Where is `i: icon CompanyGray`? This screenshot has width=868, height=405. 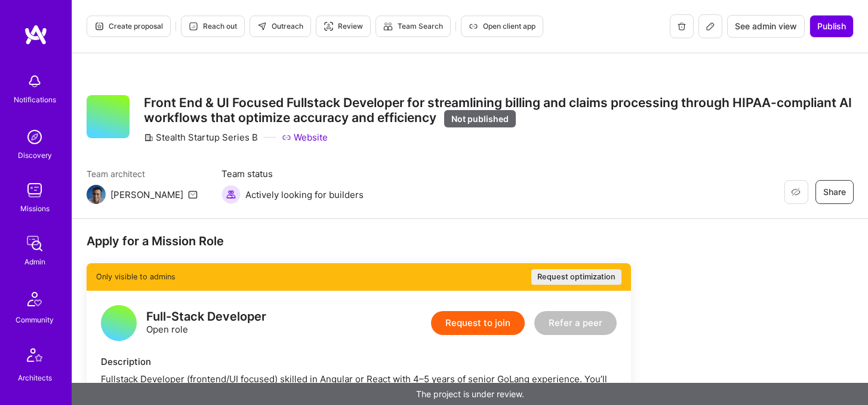
i: icon CompanyGray is located at coordinates (149, 137).